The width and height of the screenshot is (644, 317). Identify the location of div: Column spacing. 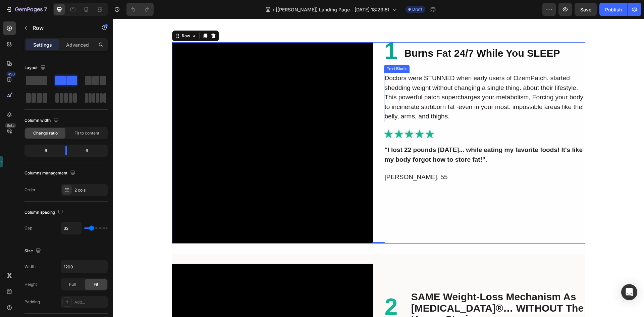
(44, 212).